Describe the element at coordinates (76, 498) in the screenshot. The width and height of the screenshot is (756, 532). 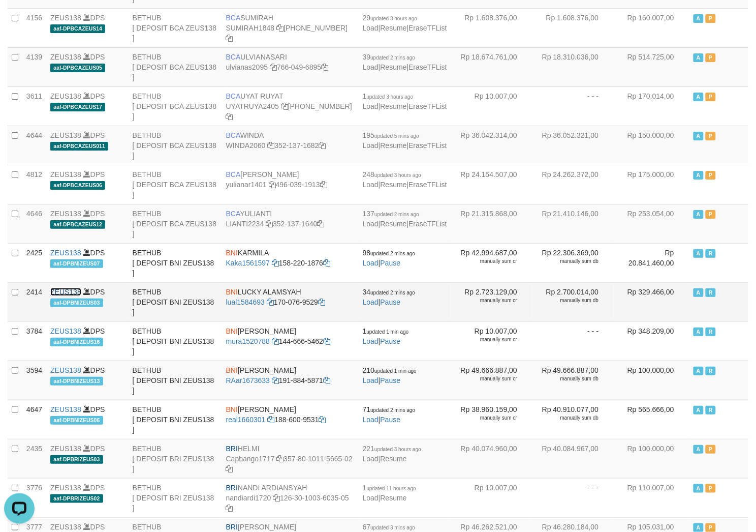
I see `span: aaf-DPBRIZEUS02` at that location.